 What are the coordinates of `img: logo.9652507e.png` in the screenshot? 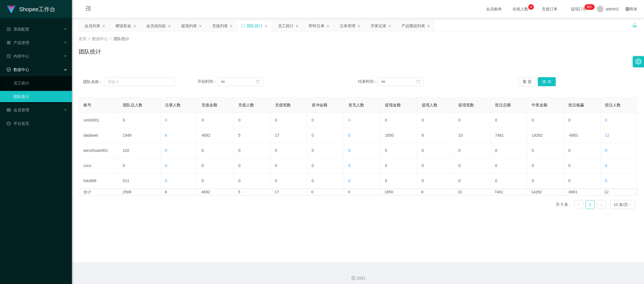 It's located at (11, 9).